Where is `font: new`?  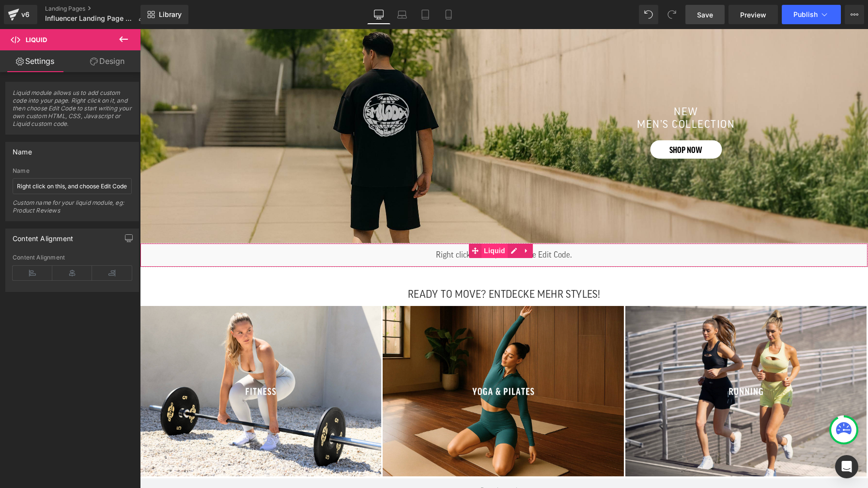
font: new is located at coordinates (546, 82).